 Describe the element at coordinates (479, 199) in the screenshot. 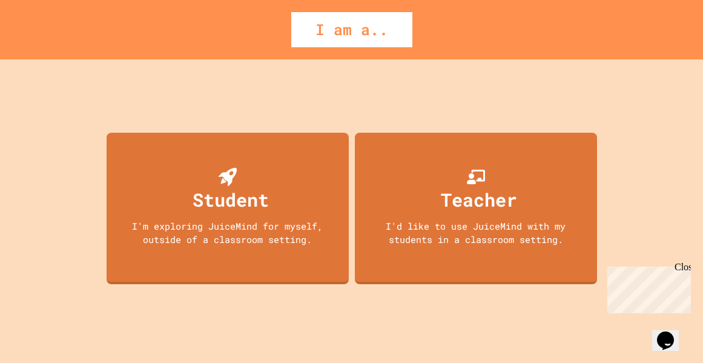

I see `div: Teacher` at that location.